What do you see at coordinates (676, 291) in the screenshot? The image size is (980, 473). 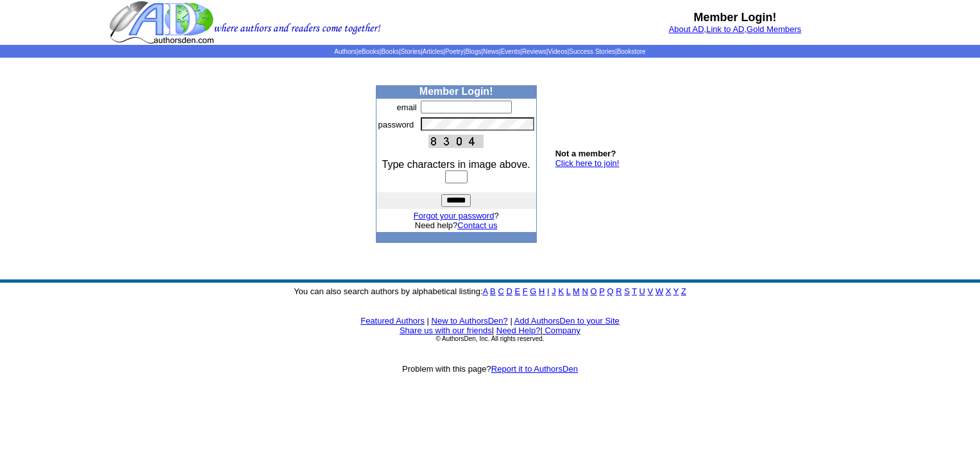 I see `a: Y` at bounding box center [676, 291].